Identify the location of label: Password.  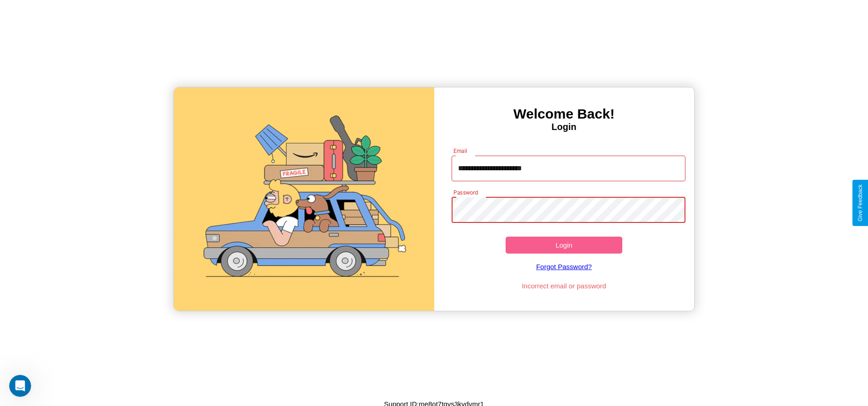
(465, 192).